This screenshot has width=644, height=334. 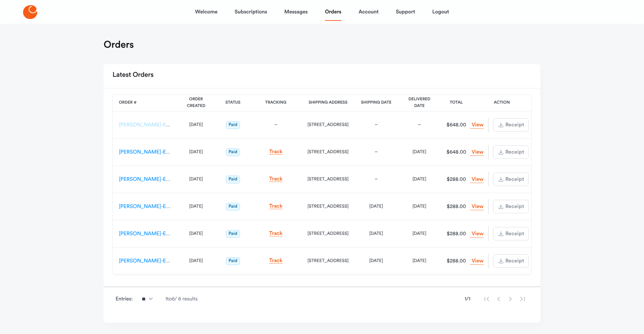 I want to click on th: Order #, so click(x=145, y=103).